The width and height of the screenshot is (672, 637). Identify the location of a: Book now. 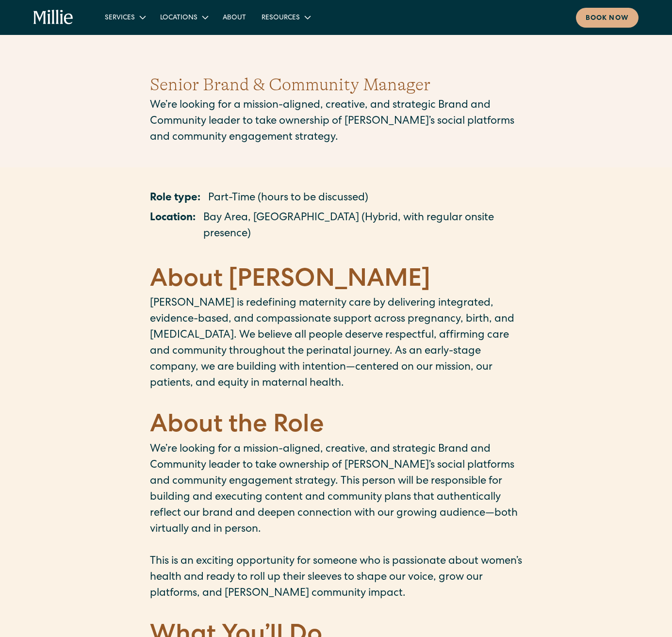
(607, 18).